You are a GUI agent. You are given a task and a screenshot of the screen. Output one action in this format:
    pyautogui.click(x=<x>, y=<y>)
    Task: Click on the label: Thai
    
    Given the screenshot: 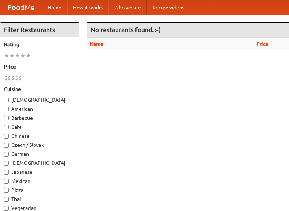 What is the action you would take?
    pyautogui.click(x=40, y=199)
    